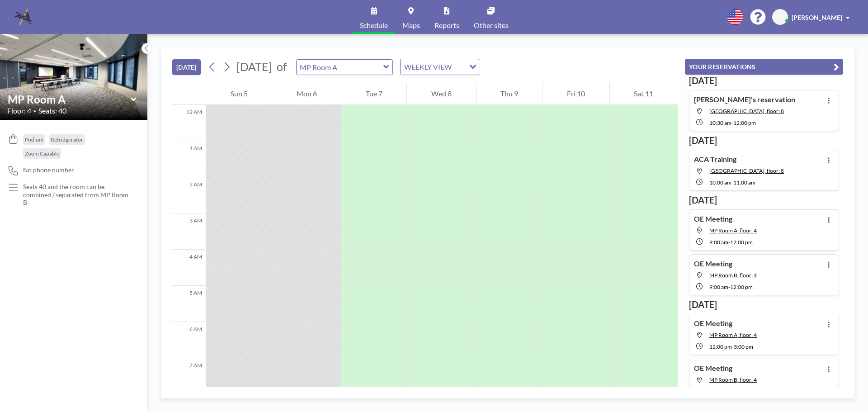 Image resolution: width=868 pixels, height=412 pixels. What do you see at coordinates (306, 94) in the screenshot?
I see `div: Mon 6` at bounding box center [306, 94].